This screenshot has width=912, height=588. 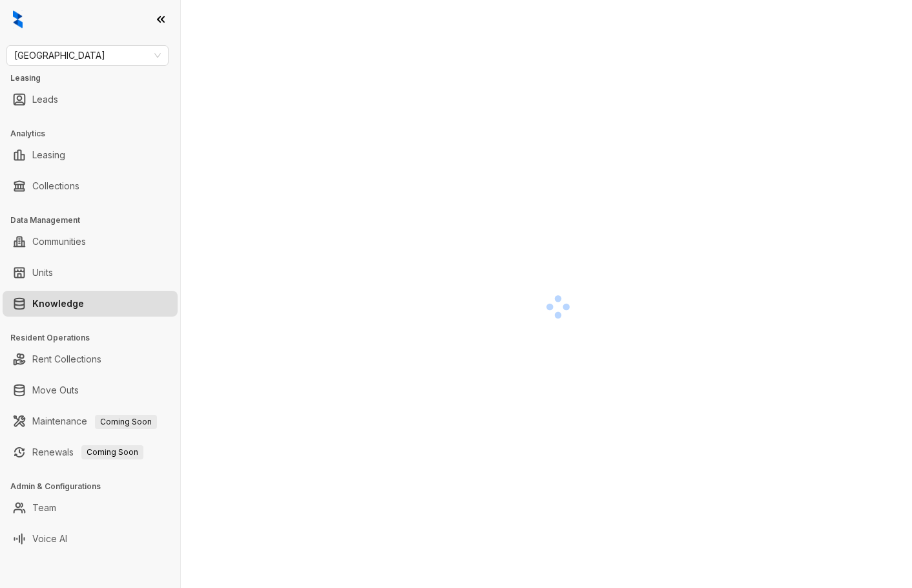 What do you see at coordinates (44, 507) in the screenshot?
I see `a: Team` at bounding box center [44, 507].